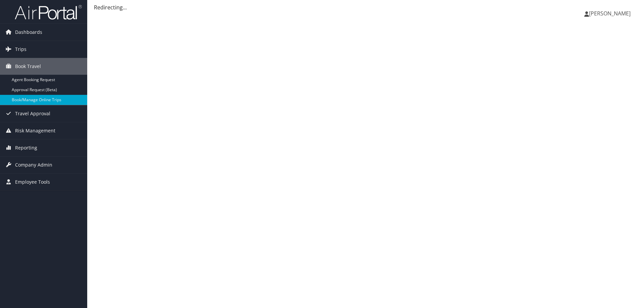 The image size is (644, 308). Describe the element at coordinates (32, 113) in the screenshot. I see `span: Travel Approval` at that location.